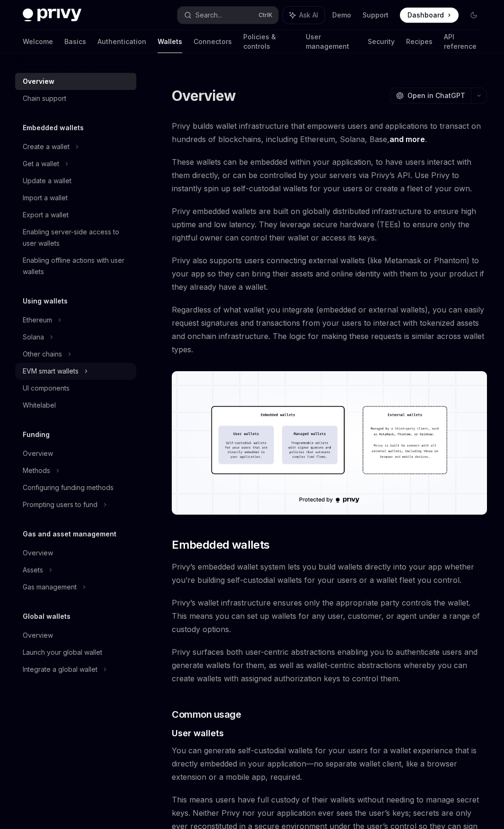  I want to click on div: Search..., so click(209, 15).